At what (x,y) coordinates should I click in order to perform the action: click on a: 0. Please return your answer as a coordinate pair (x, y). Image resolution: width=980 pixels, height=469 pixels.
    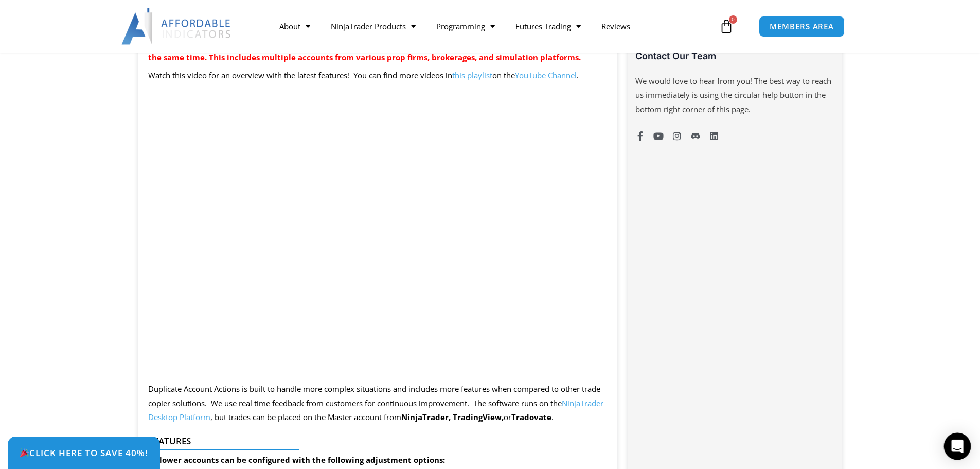
    Looking at the image, I should click on (727, 27).